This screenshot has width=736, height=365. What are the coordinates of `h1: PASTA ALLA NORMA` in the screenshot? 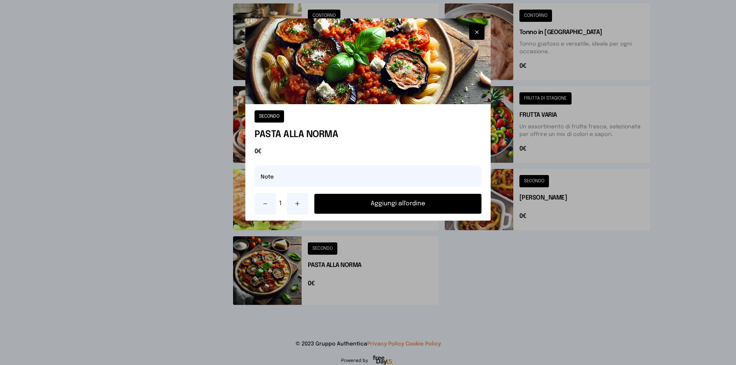 It's located at (368, 135).